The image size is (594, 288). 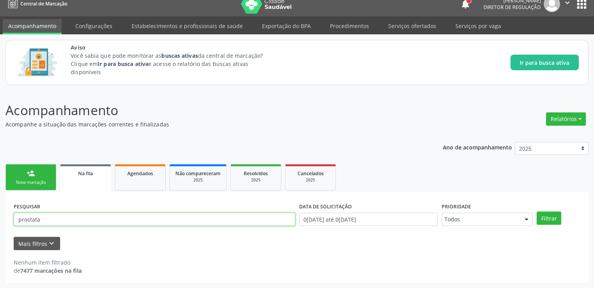 I want to click on a: Serviços por vaga, so click(x=478, y=26).